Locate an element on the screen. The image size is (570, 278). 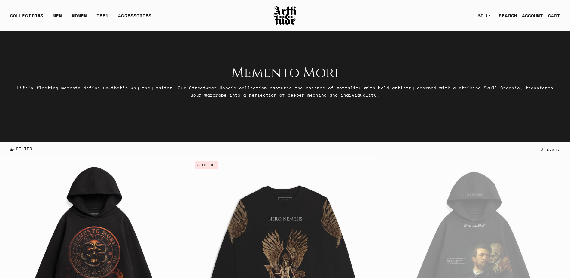
button: Show filters is located at coordinates (21, 149).